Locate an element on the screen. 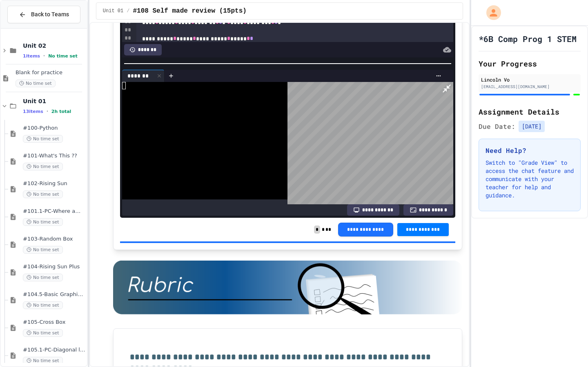  span: #101-What's This ?? is located at coordinates (54, 156).